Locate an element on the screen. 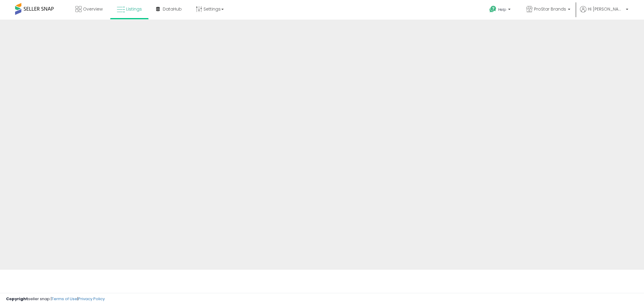  a: Help is located at coordinates (500, 10).